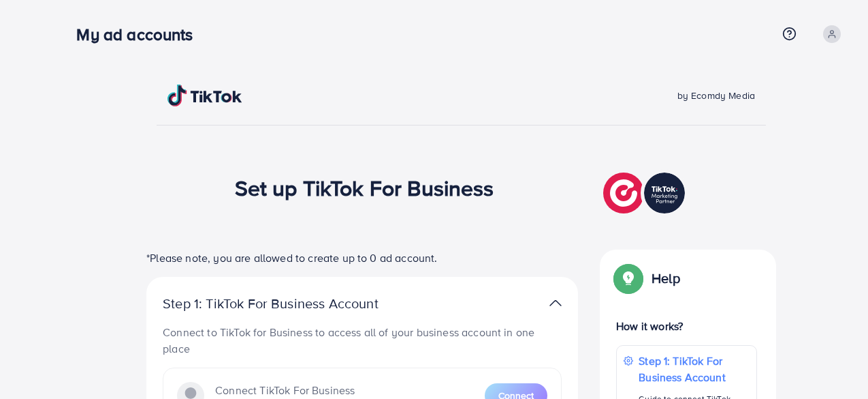 The width and height of the screenshot is (868, 399). Describe the element at coordinates (716, 96) in the screenshot. I see `span: by Ecomdy Media` at that location.